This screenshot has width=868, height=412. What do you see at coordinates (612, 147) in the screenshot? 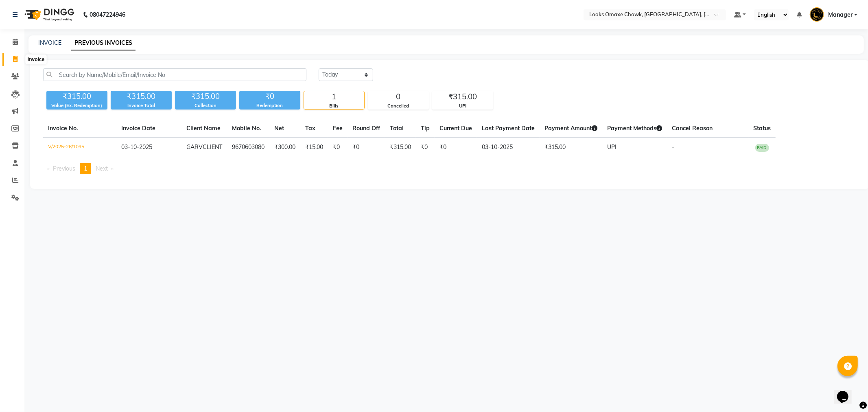
I see `span: UPI` at bounding box center [612, 147].